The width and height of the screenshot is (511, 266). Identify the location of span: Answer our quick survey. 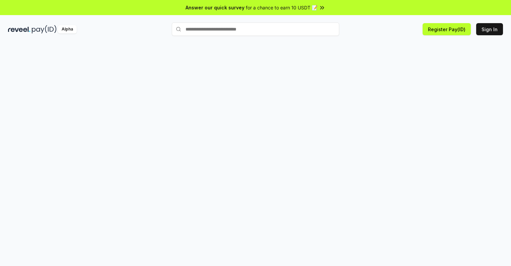
(215, 7).